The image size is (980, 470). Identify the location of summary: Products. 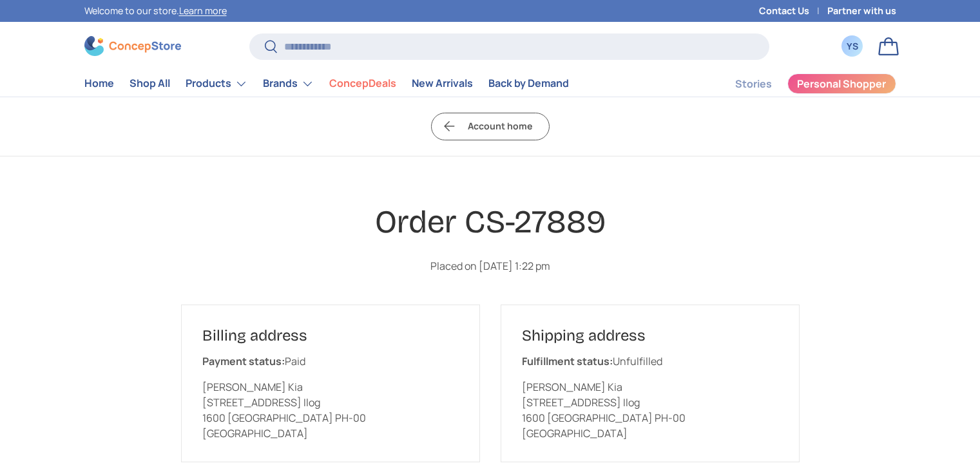
(217, 84).